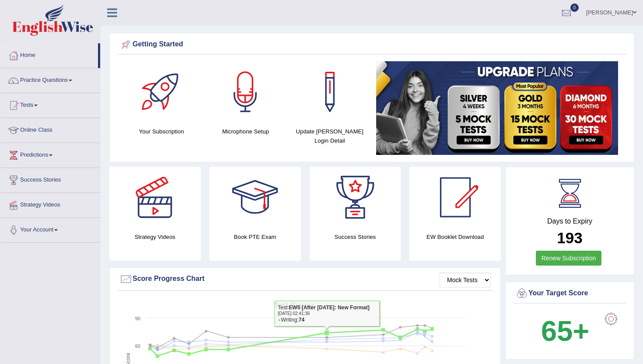 Image resolution: width=643 pixels, height=364 pixels. Describe the element at coordinates (50, 179) in the screenshot. I see `a: Success Stories` at that location.